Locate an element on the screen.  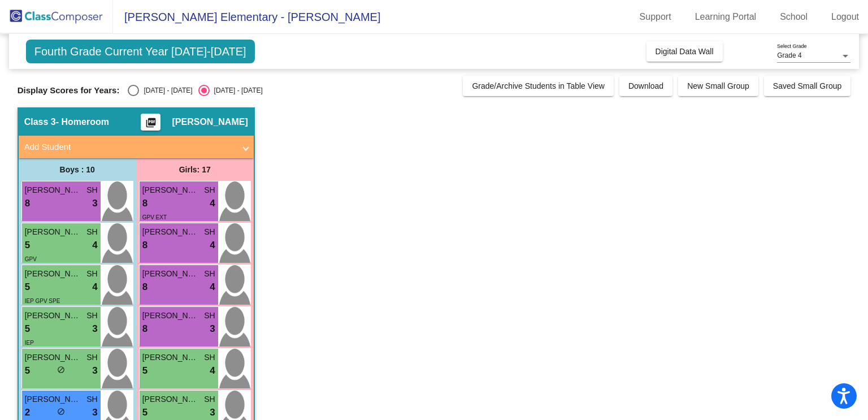
span: - Homeroom is located at coordinates (83, 122).